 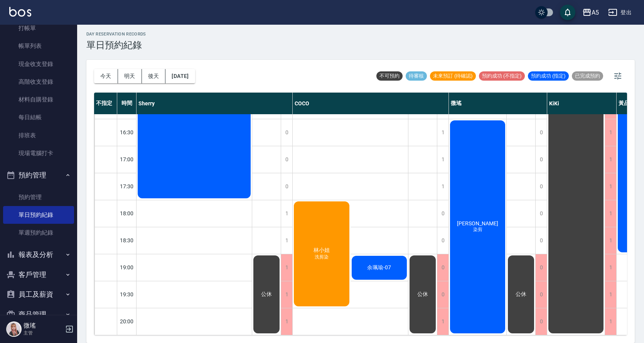 I want to click on button: 員工及薪資, so click(x=38, y=294).